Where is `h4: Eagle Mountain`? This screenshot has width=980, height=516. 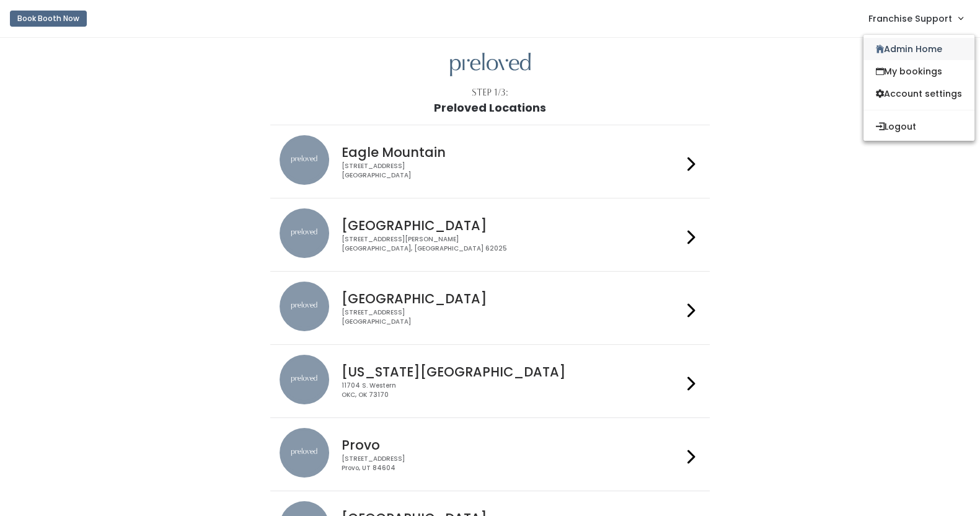
h4: Eagle Mountain is located at coordinates (512, 152).